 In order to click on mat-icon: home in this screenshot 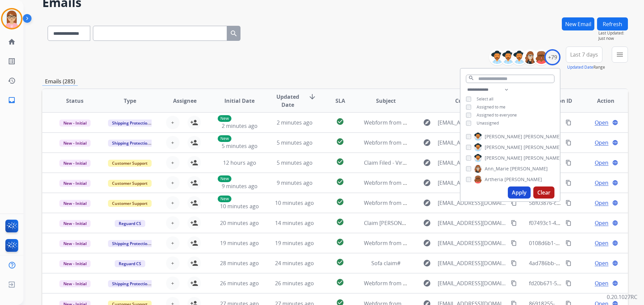, I will do `click(12, 42)`.